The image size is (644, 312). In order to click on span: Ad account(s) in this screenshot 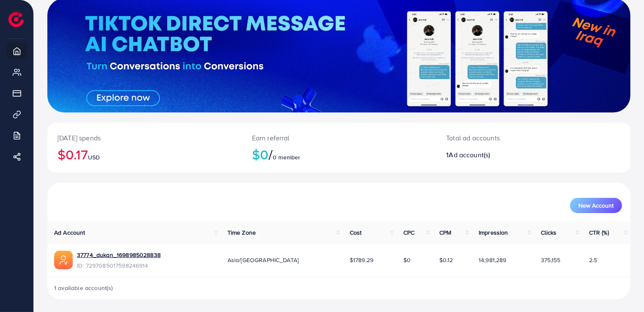, I will do `click(469, 154)`.